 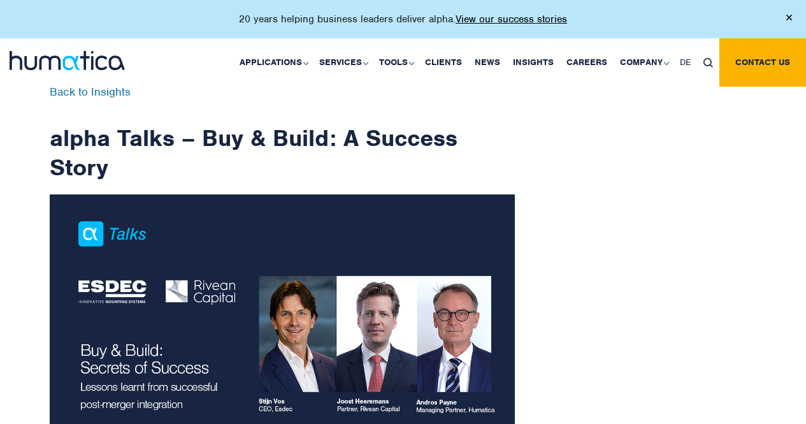 What do you see at coordinates (685, 62) in the screenshot?
I see `span: DE` at bounding box center [685, 62].